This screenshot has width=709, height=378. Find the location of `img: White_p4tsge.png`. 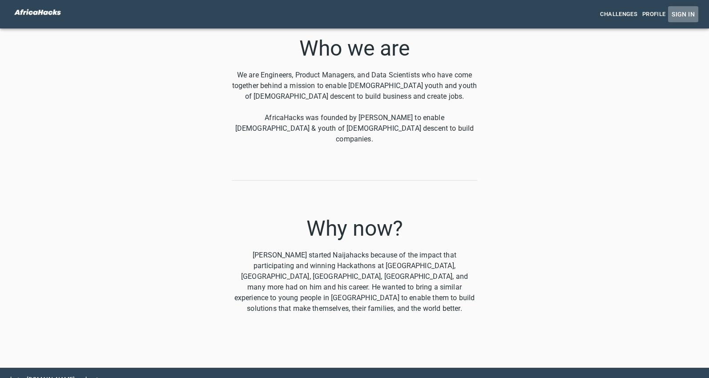

img: White_p4tsge.png is located at coordinates (37, 12).